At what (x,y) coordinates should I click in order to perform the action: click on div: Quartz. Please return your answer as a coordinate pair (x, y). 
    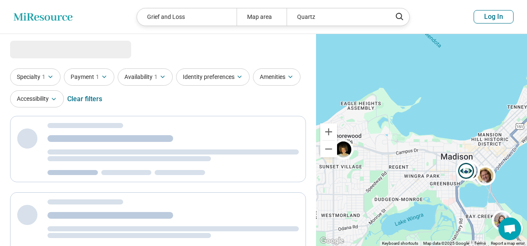
    Looking at the image, I should click on (336, 17).